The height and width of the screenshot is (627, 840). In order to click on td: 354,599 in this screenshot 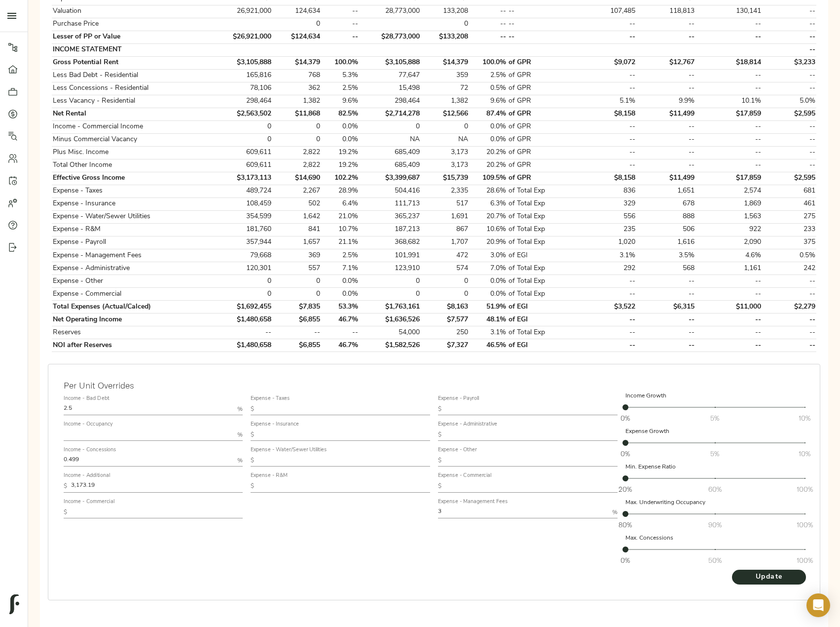, I will do `click(243, 217)`.